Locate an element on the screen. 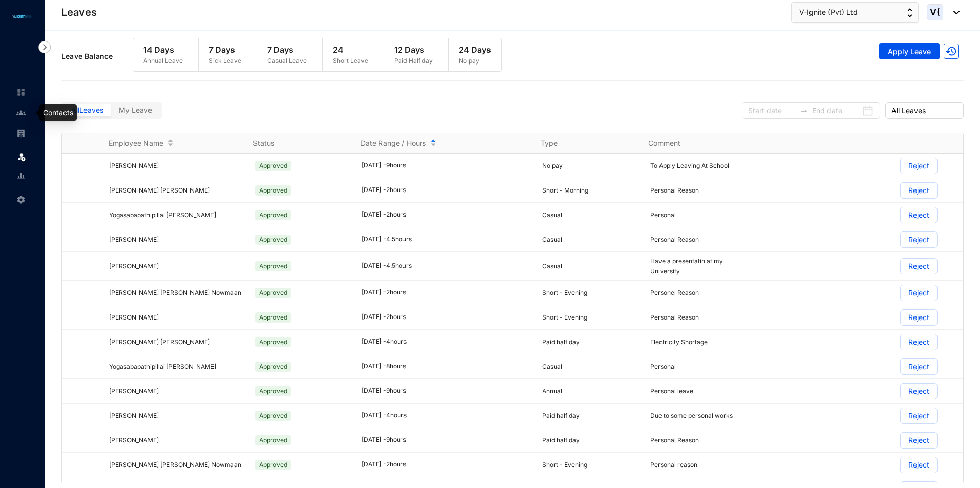  span: Electricity Shortage is located at coordinates (679, 342).